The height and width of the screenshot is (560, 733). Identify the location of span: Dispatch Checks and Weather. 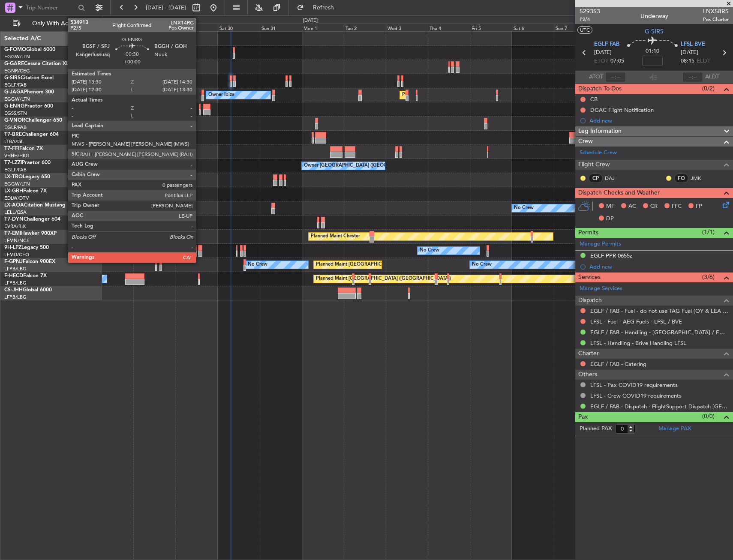
(619, 193).